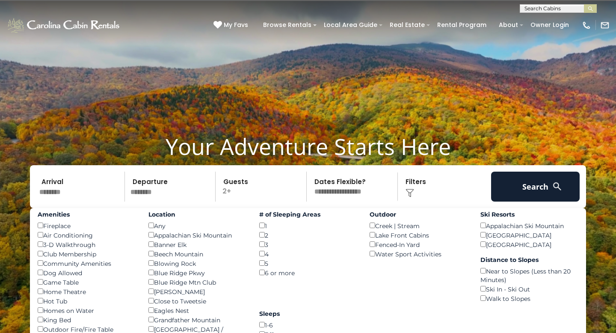 Image resolution: width=616 pixels, height=333 pixels. Describe the element at coordinates (587, 25) in the screenshot. I see `img: phone-regular-white.png` at that location.